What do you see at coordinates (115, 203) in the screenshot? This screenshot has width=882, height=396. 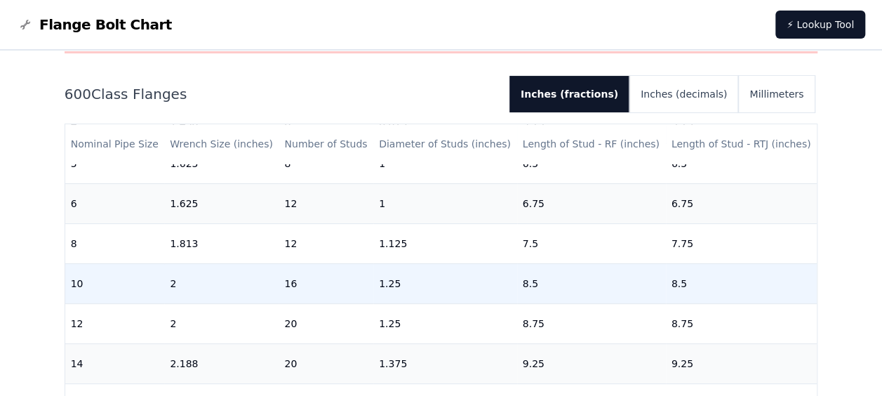 I see `td: 6` at bounding box center [115, 203].